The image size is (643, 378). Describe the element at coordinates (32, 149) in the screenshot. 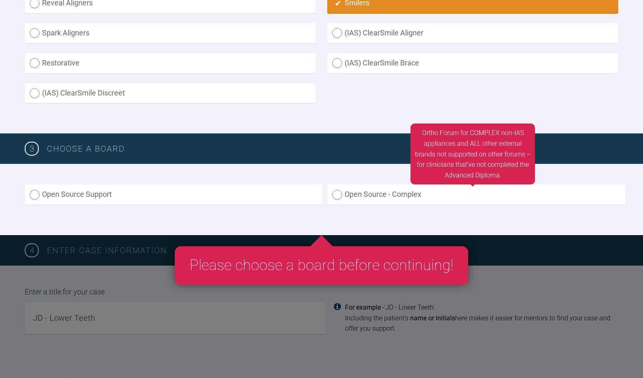

I see `span: 3` at that location.